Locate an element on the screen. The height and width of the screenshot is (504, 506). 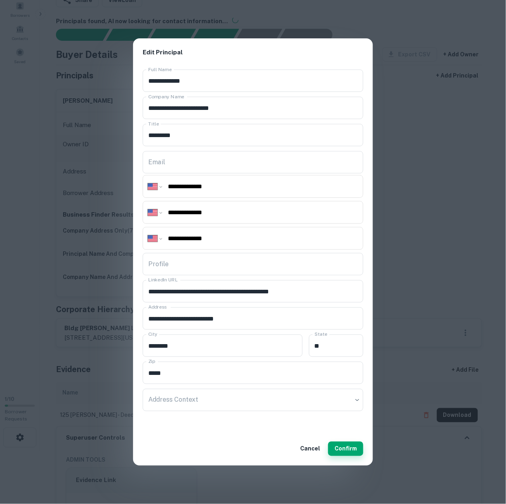
label: Full Name is located at coordinates (160, 69).